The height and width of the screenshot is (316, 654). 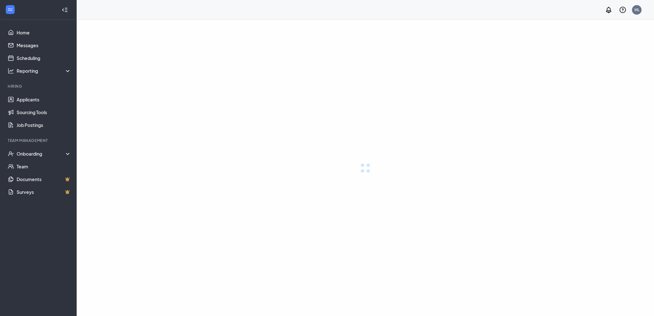 I want to click on a: DocumentsCrown, so click(x=44, y=179).